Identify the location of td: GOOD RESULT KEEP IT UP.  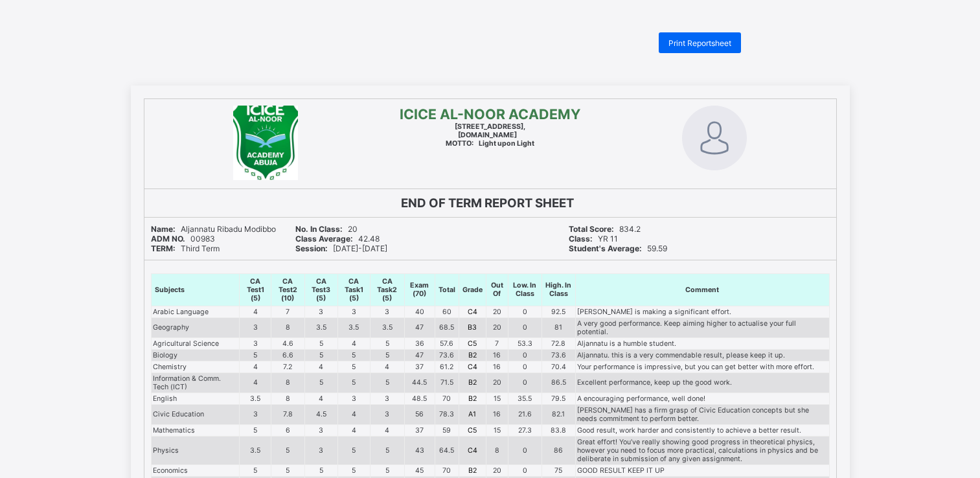
(702, 471).